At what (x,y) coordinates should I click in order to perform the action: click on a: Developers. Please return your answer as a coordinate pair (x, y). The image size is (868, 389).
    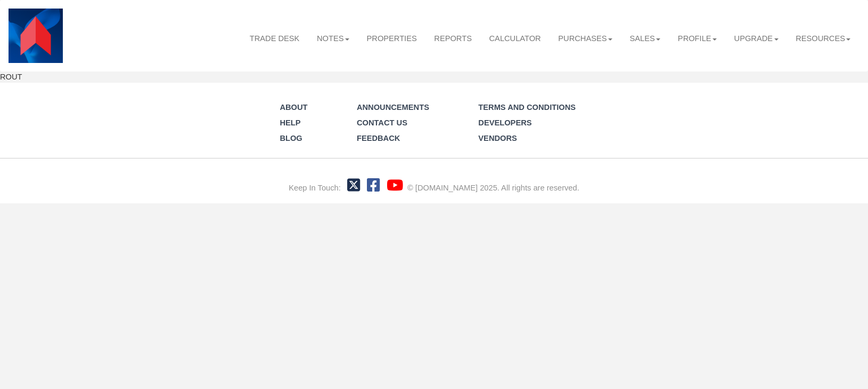
    Looking at the image, I should click on (505, 123).